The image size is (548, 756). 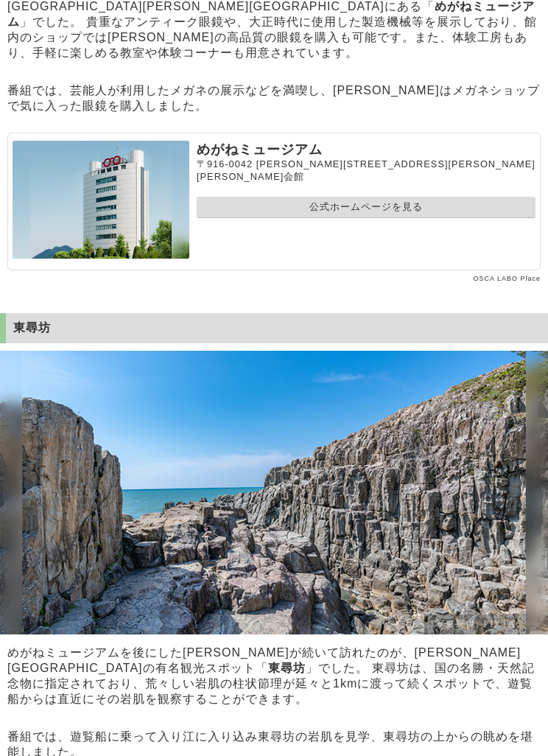 What do you see at coordinates (366, 149) in the screenshot?
I see `p: めがねミュージアム` at bounding box center [366, 149].